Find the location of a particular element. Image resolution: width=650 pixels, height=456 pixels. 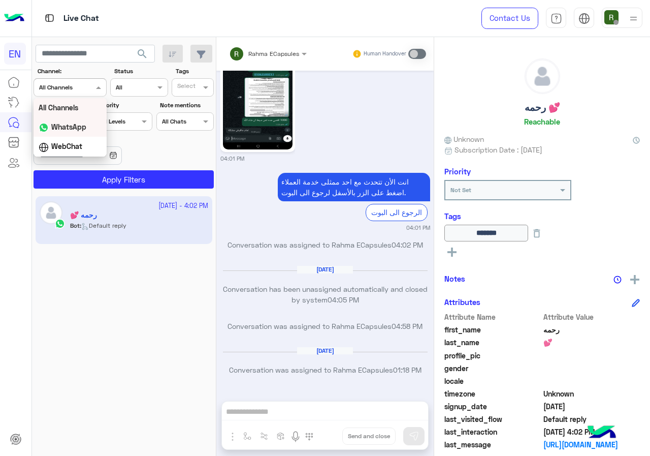

img: 1293241735542049.jpg is located at coordinates (258, 87).